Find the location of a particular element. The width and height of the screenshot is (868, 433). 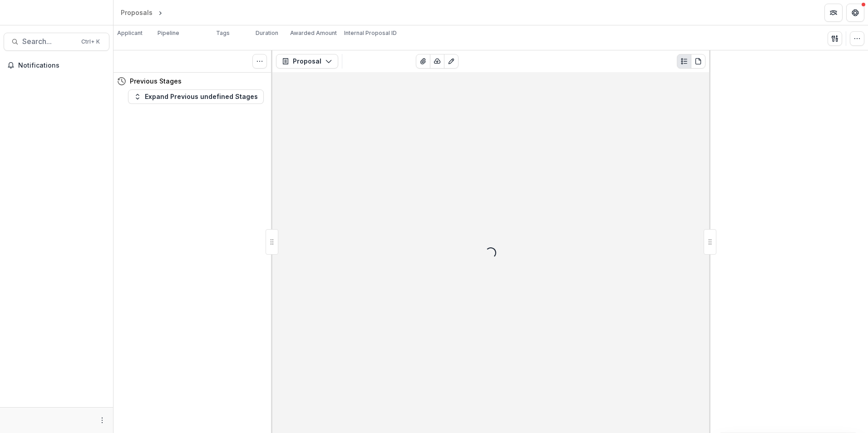

button: Expand Previous undefined Stages is located at coordinates (196, 97).